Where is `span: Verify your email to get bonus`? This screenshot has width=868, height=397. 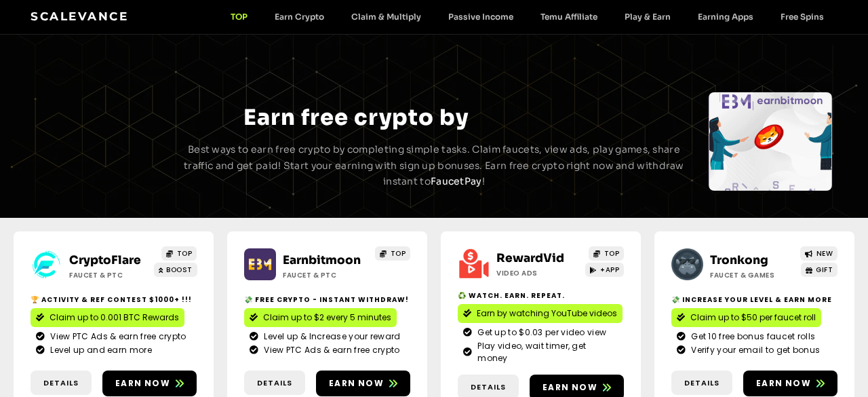 span: Verify your email to get bonus is located at coordinates (754, 351).